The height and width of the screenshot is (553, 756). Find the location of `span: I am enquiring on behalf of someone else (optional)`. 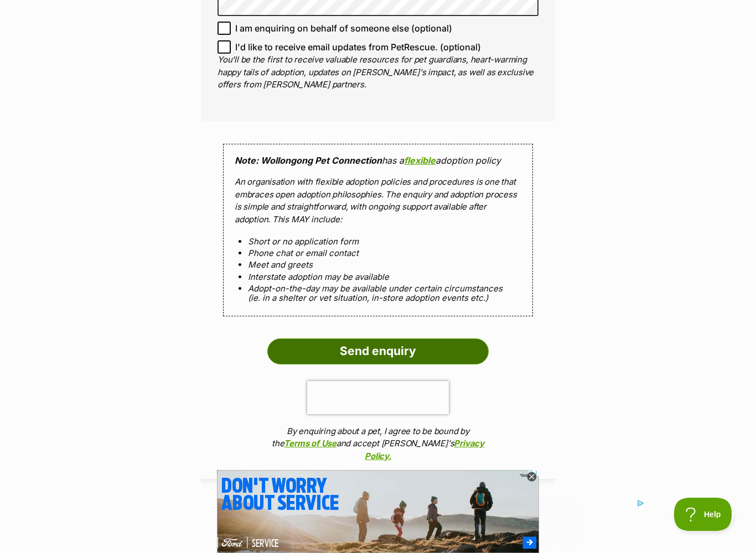

span: I am enquiring on behalf of someone else (optional) is located at coordinates (344, 28).